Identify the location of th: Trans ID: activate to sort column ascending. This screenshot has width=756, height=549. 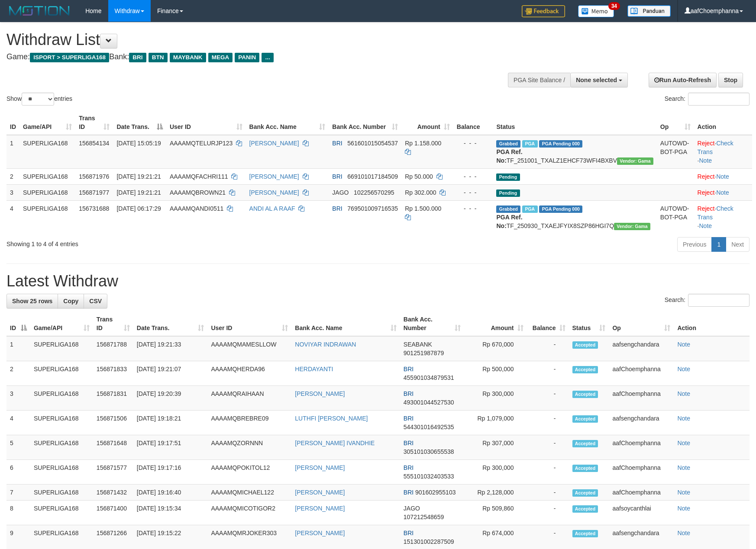
(113, 324).